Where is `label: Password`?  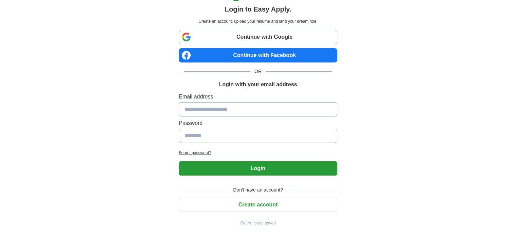 label: Password is located at coordinates (258, 123).